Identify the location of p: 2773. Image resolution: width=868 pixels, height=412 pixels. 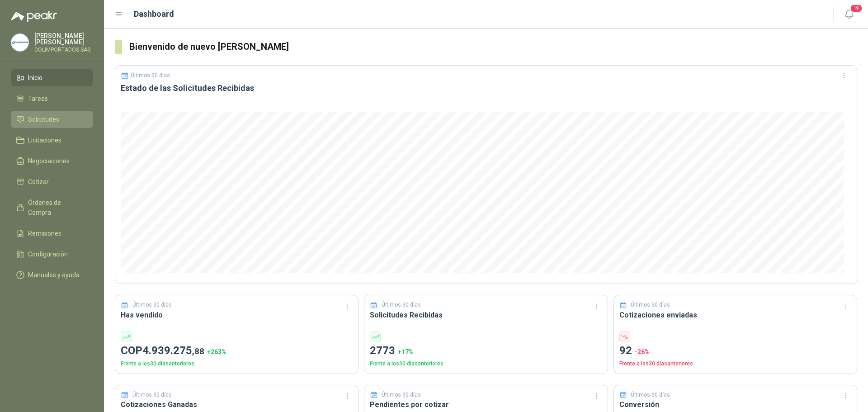
(486, 351).